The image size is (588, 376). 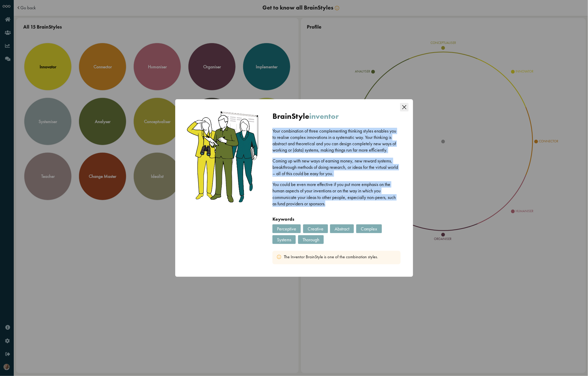 I want to click on div: Complex, so click(x=369, y=229).